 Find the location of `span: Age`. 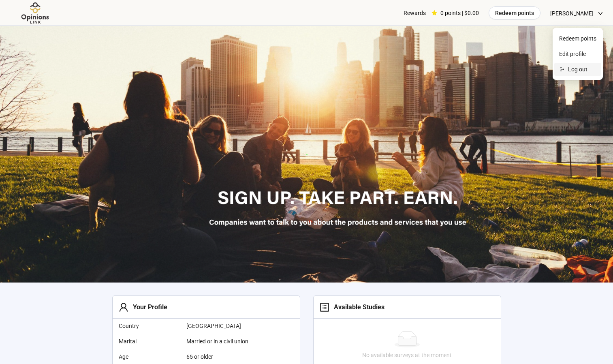

span: Age is located at coordinates (149, 357).